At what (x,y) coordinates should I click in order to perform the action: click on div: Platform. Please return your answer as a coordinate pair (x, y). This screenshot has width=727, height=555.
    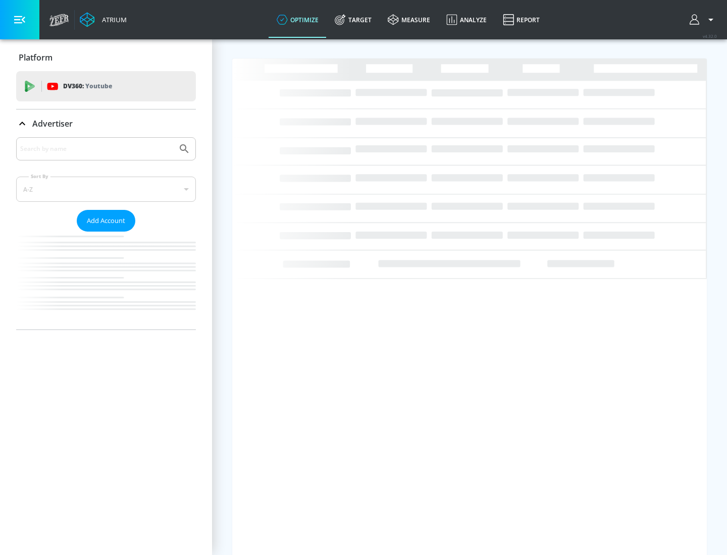
    Looking at the image, I should click on (106, 58).